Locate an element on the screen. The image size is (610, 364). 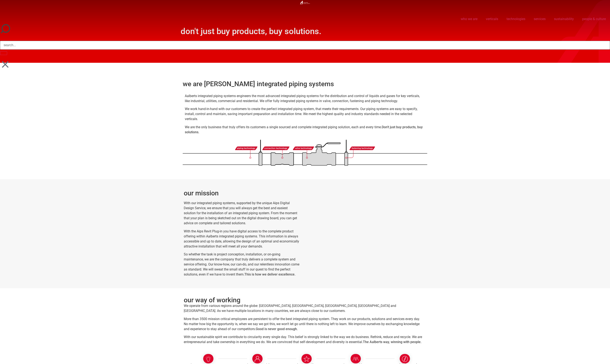
strong: Don’t just buy products, buy solutions. is located at coordinates (304, 129).